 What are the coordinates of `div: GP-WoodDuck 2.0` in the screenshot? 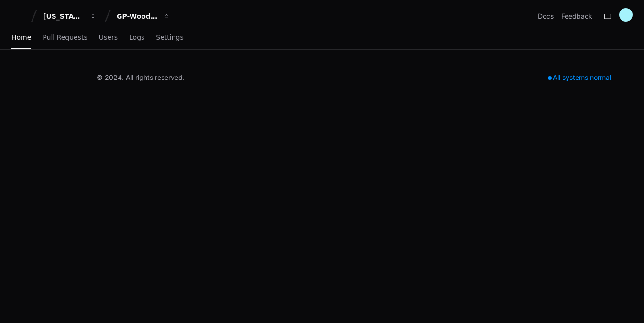 It's located at (138, 16).